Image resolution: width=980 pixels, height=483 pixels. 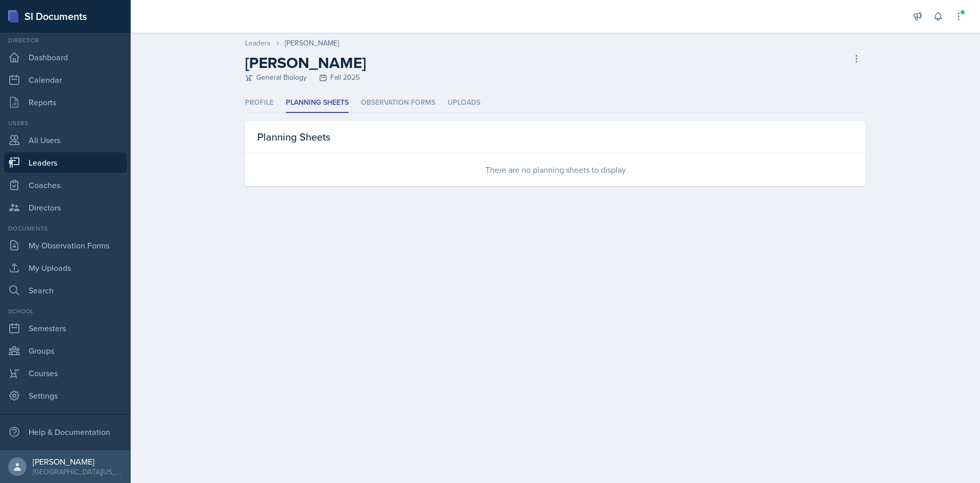 I want to click on a: My Observation Forms, so click(x=65, y=245).